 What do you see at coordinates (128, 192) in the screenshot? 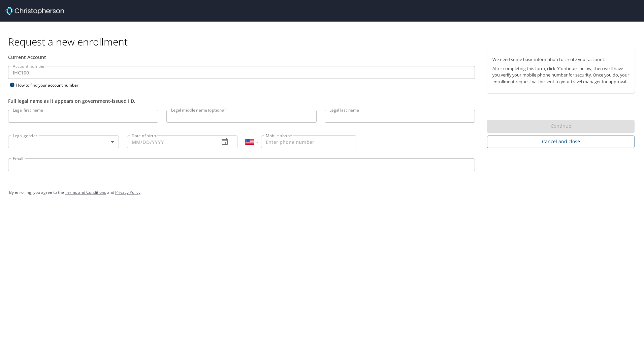
I see `a: Privacy Policy` at bounding box center [128, 192].